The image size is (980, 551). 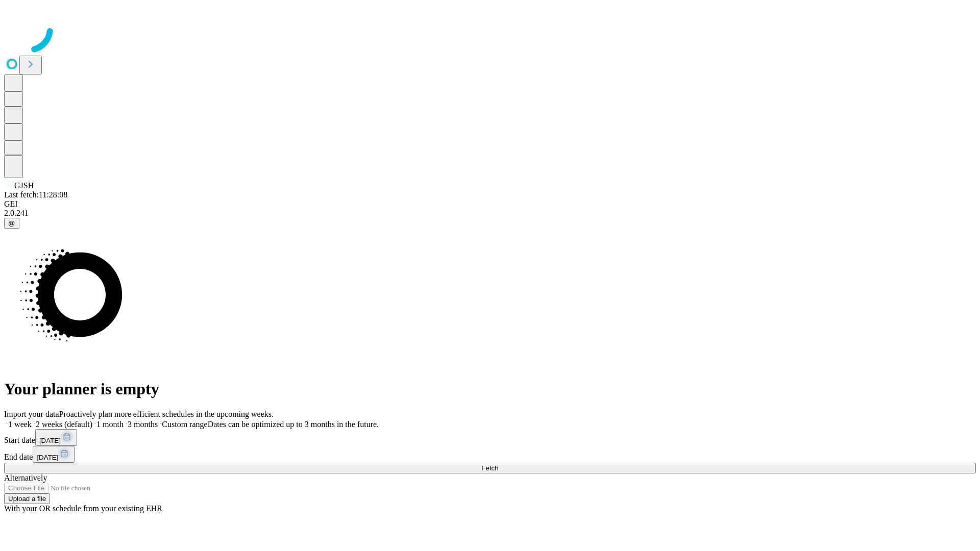 I want to click on span: Import your data, so click(x=31, y=414).